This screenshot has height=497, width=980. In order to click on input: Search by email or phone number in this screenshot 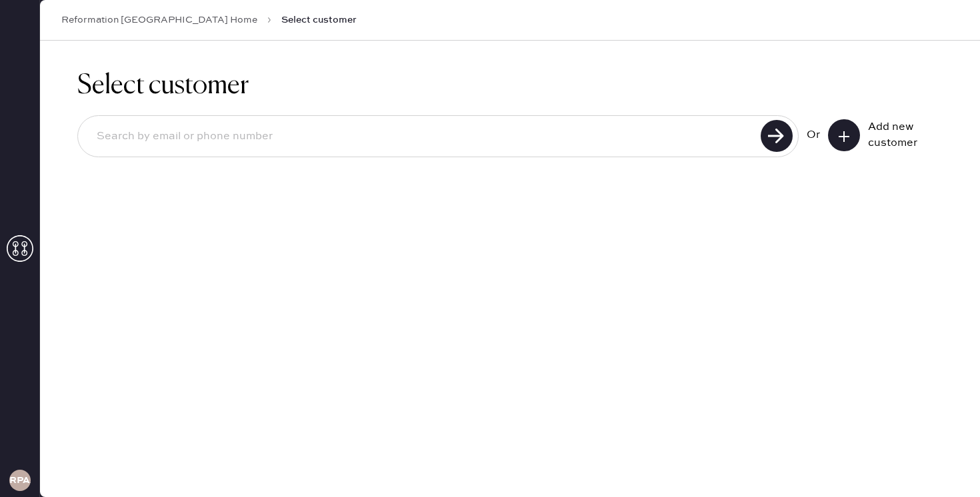, I will do `click(421, 137)`.